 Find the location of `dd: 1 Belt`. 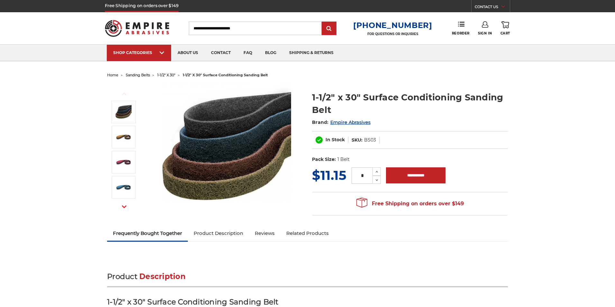

dd: 1 Belt is located at coordinates (344, 159).